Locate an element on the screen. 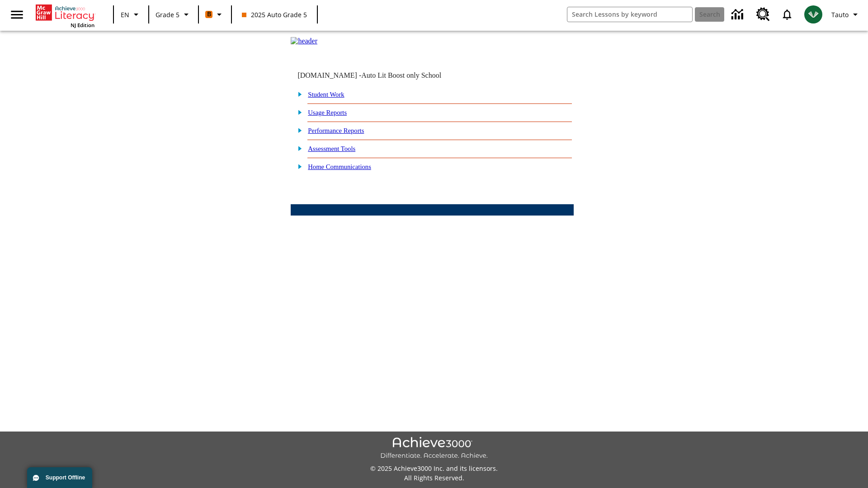 This screenshot has width=868, height=488. button: Support Offline is located at coordinates (60, 478).